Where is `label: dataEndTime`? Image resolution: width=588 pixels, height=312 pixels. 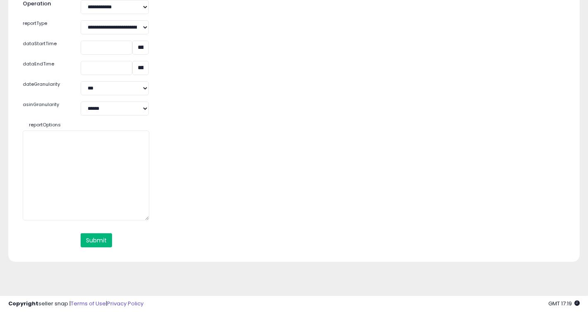
label: dataEndTime is located at coordinates (46, 64).